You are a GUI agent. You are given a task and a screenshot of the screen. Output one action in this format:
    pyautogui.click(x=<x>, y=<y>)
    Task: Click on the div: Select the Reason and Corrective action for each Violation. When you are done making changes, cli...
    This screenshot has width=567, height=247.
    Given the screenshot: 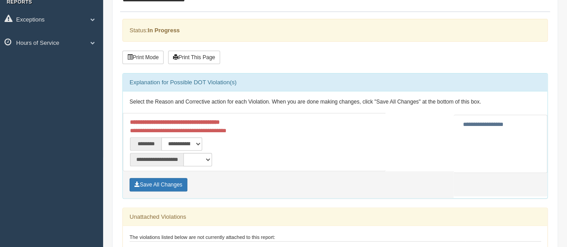 What is the action you would take?
    pyautogui.click(x=335, y=102)
    